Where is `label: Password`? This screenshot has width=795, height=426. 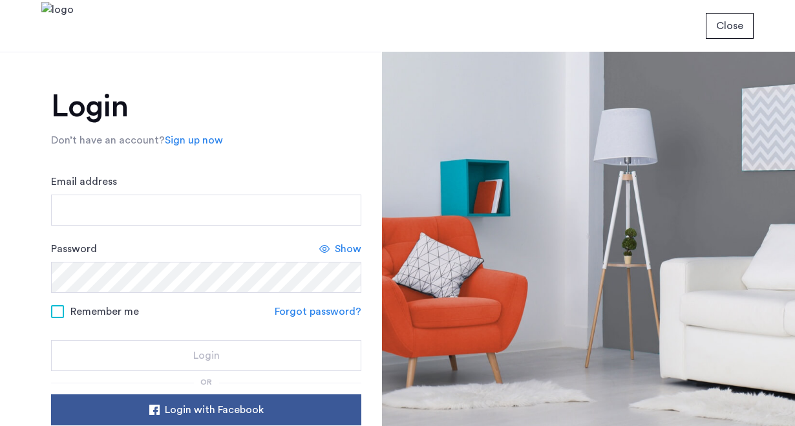
label: Password is located at coordinates (74, 249).